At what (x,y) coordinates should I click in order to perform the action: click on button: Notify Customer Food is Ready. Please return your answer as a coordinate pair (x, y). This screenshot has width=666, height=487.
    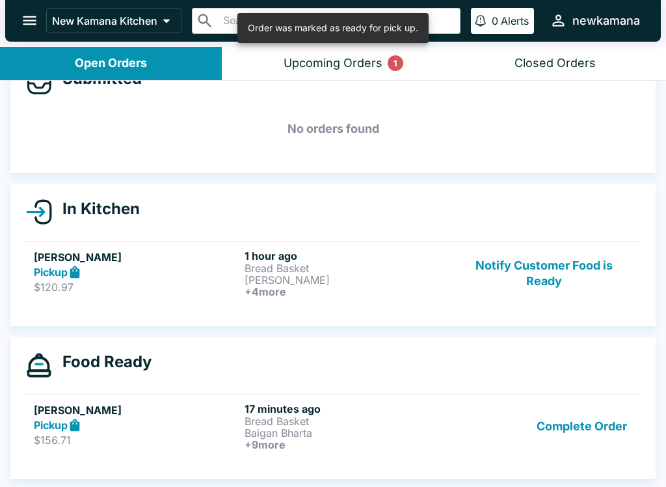
    Looking at the image, I should click on (544, 273).